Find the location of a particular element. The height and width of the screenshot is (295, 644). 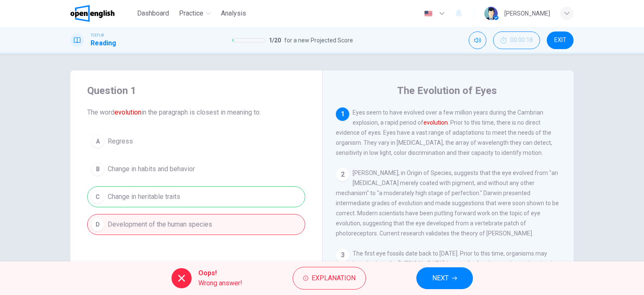

button: 00:00:18 is located at coordinates (516, 40).